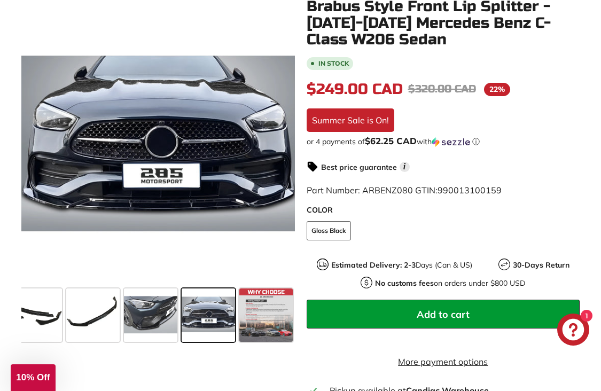  I want to click on p: on orders under $800 USD, so click(450, 283).